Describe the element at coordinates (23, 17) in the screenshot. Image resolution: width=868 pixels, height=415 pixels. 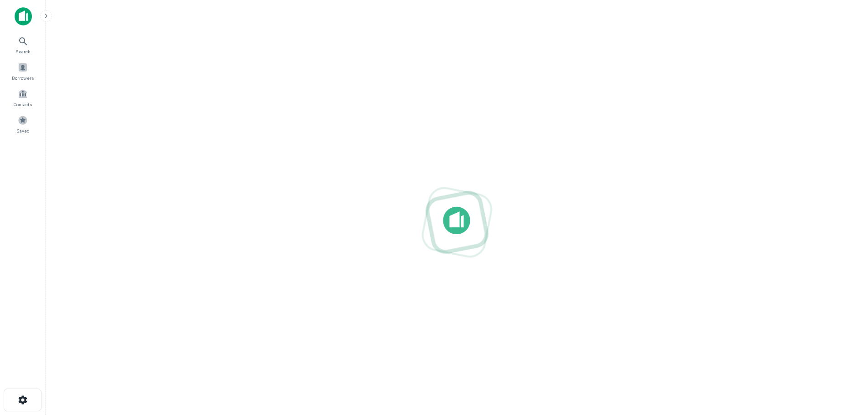
I see `img: capitalize-icon.png` at that location.